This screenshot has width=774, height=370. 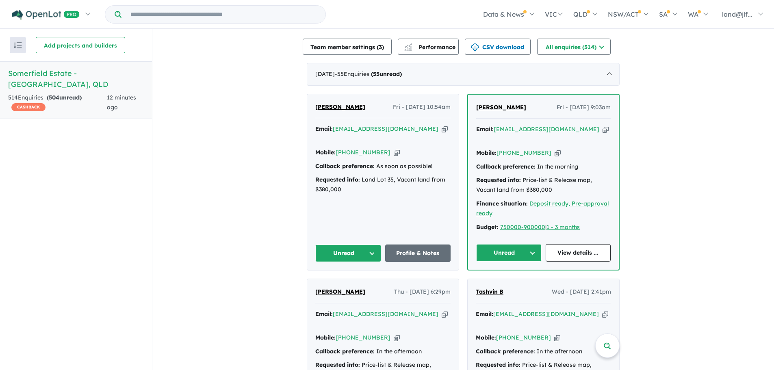 I want to click on input: Try estate name, suburb, builder or developer, so click(x=223, y=14).